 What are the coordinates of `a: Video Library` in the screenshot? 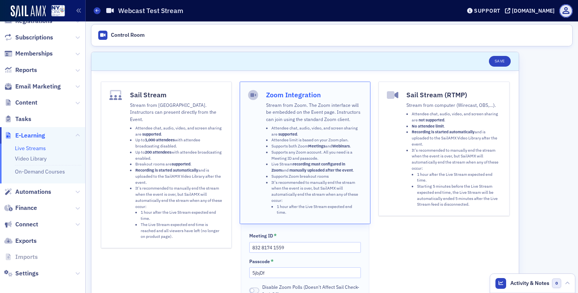 It's located at (31, 158).